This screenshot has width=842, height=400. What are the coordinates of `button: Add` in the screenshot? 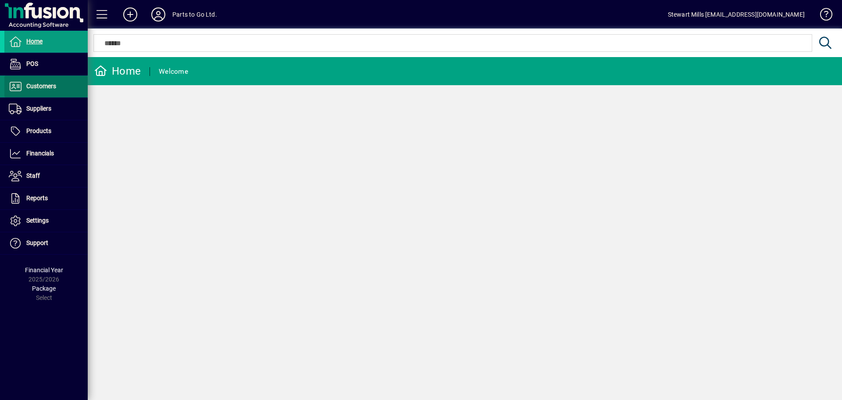 It's located at (130, 14).